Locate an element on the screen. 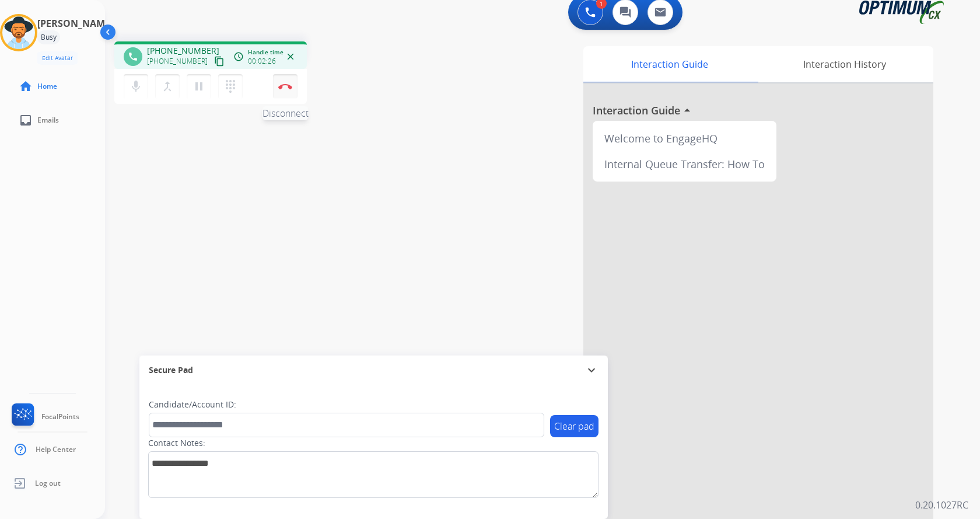 The image size is (980, 519). mat-icon: home is located at coordinates (26, 87).